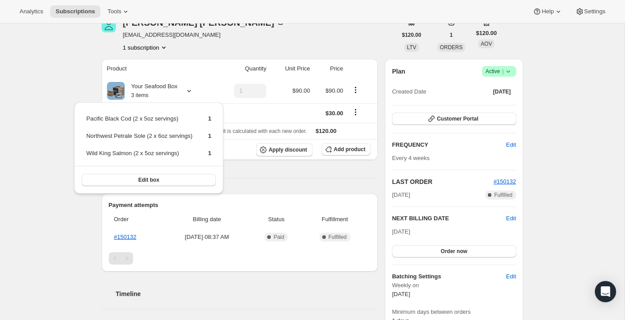 Image resolution: width=625 pixels, height=320 pixels. What do you see at coordinates (411, 47) in the screenshot?
I see `span: LTV` at bounding box center [411, 47].